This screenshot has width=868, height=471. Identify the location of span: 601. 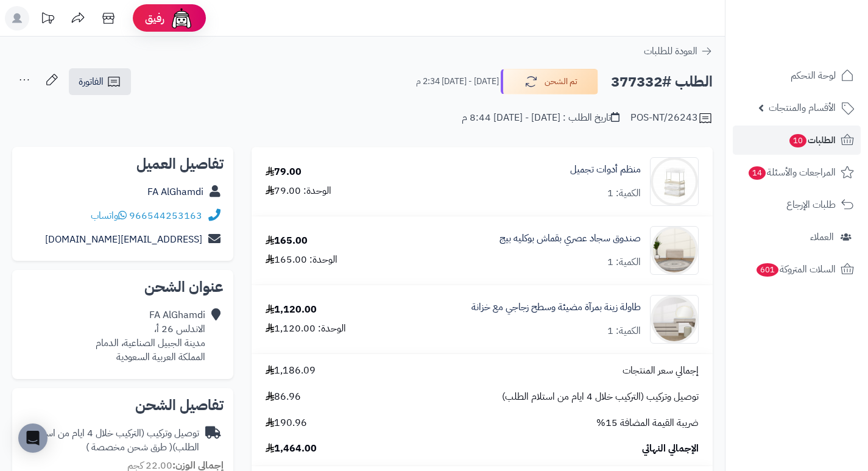
(768, 269).